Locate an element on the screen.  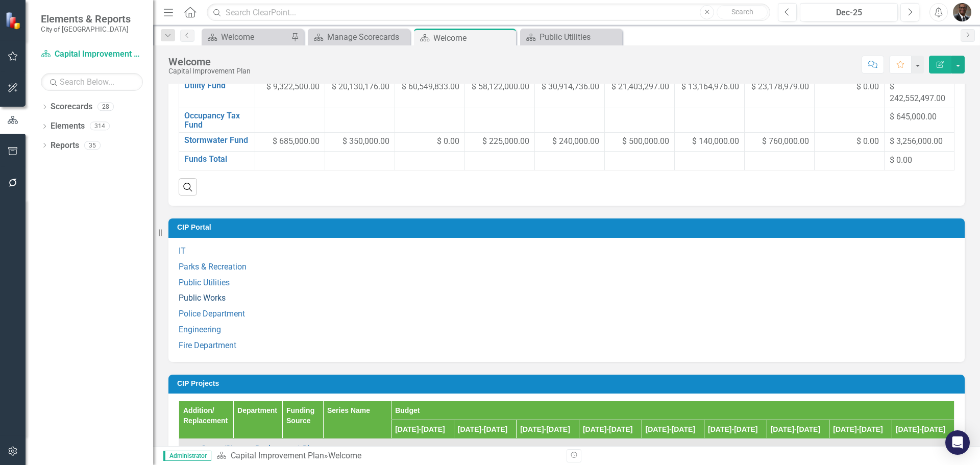
span: Elements & Reports is located at coordinates (86, 19).